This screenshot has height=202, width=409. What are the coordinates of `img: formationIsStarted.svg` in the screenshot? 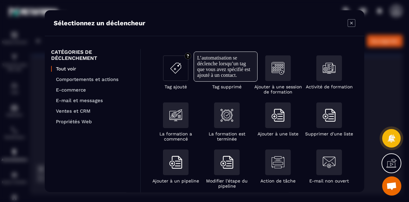 It's located at (176, 115).